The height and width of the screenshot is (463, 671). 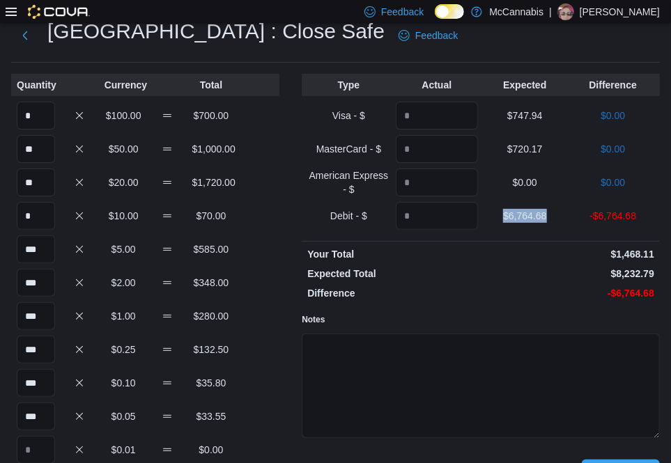 What do you see at coordinates (211, 283) in the screenshot?
I see `p: $348.00` at bounding box center [211, 283].